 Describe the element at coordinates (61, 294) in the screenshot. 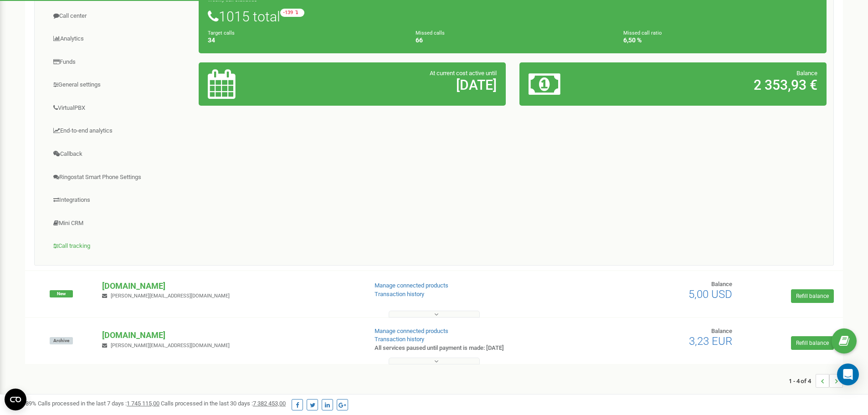

I see `span: New` at that location.